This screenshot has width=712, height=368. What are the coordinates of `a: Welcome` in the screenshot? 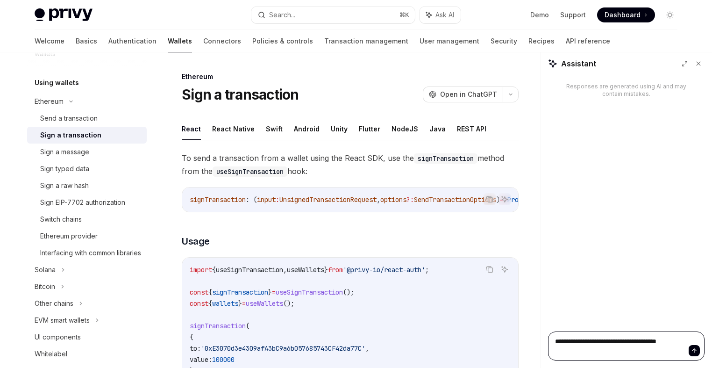 It's located at (50, 41).